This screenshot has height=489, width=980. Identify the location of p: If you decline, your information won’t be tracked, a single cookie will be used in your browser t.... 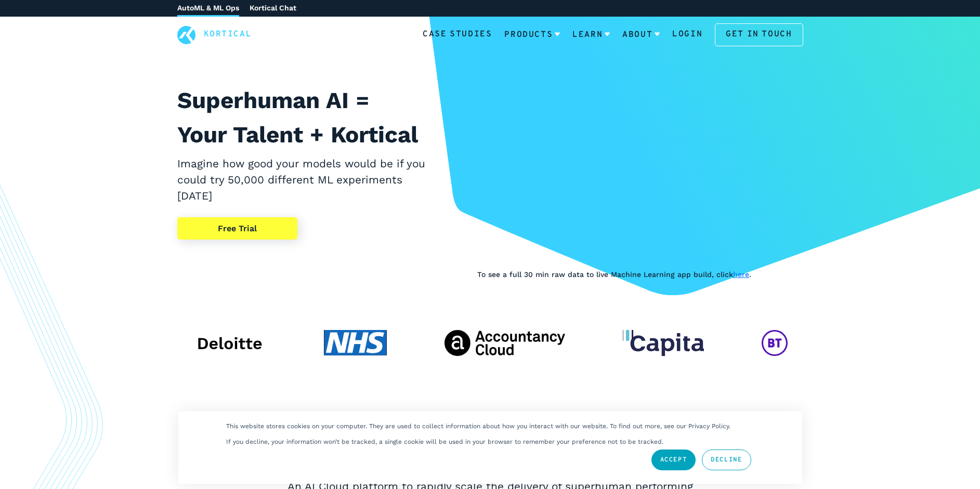
(445, 441).